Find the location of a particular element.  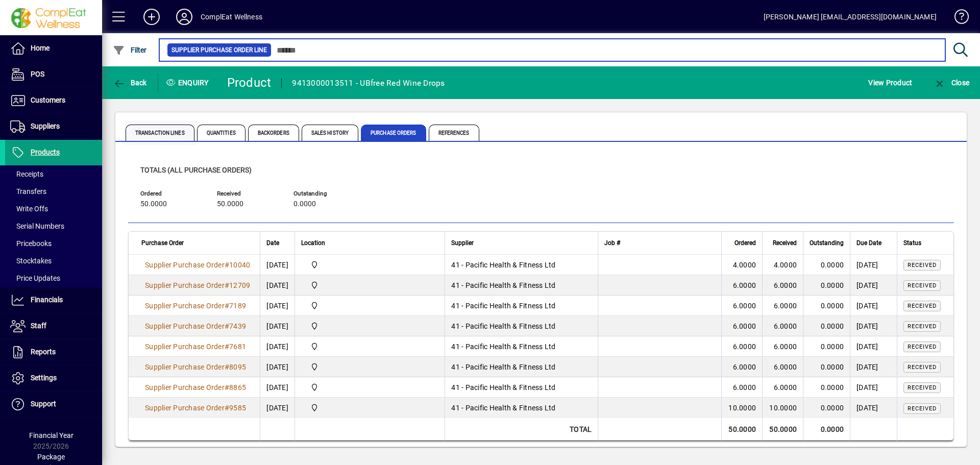

span: Support is located at coordinates (43, 404).